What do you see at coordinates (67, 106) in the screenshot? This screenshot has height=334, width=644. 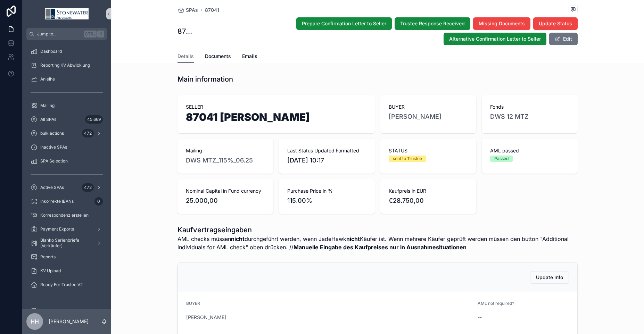 I see `a: Mailing` at bounding box center [67, 106].